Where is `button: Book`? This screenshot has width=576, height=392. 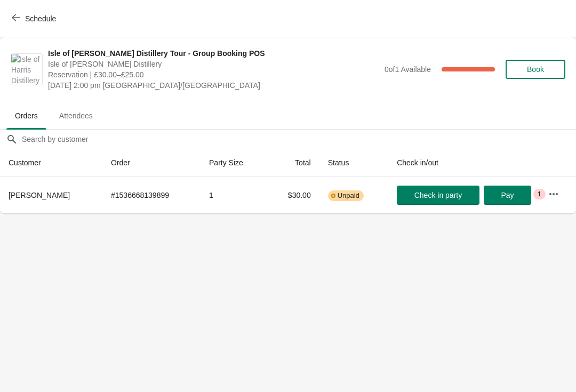
button: Book is located at coordinates (536, 69).